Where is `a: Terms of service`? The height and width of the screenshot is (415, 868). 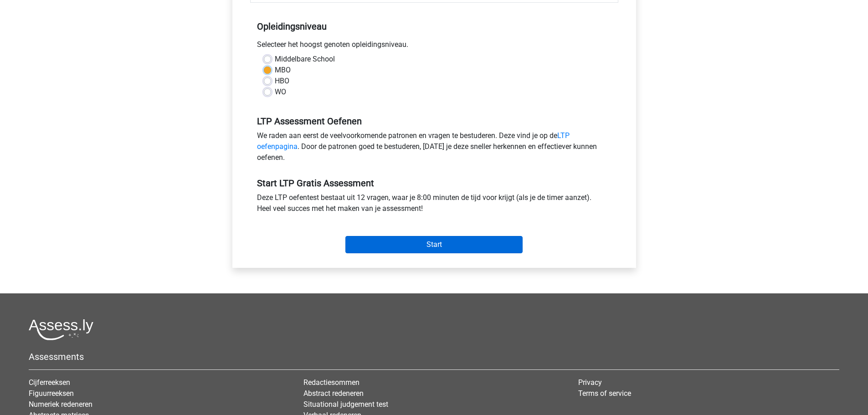 a: Terms of service is located at coordinates (604, 394).